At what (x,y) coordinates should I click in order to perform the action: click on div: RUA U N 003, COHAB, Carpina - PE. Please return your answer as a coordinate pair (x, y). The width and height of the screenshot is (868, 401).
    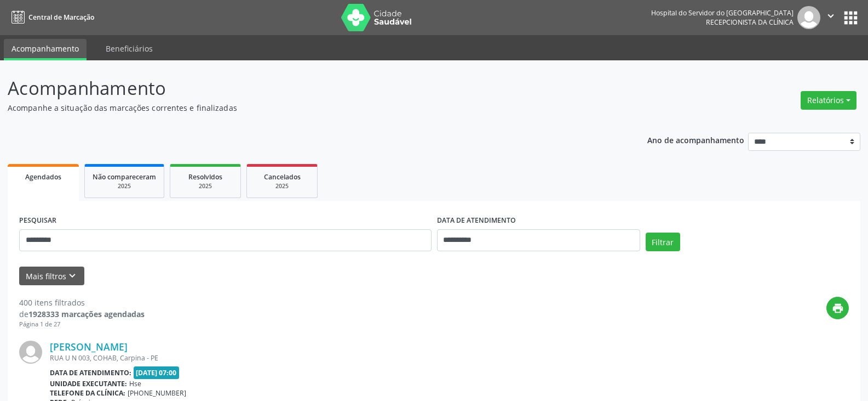
    Looking at the image, I should click on (367, 357).